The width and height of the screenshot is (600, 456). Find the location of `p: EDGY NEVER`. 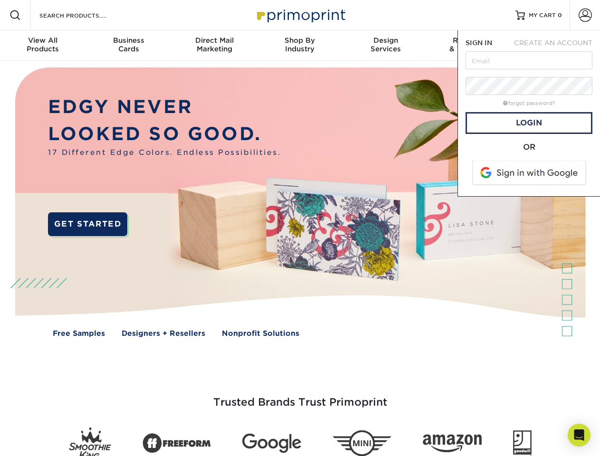

p: EDGY NEVER is located at coordinates (165, 107).